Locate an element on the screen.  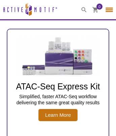
h2: ATAC-Seq Express Kit is located at coordinates (58, 86).